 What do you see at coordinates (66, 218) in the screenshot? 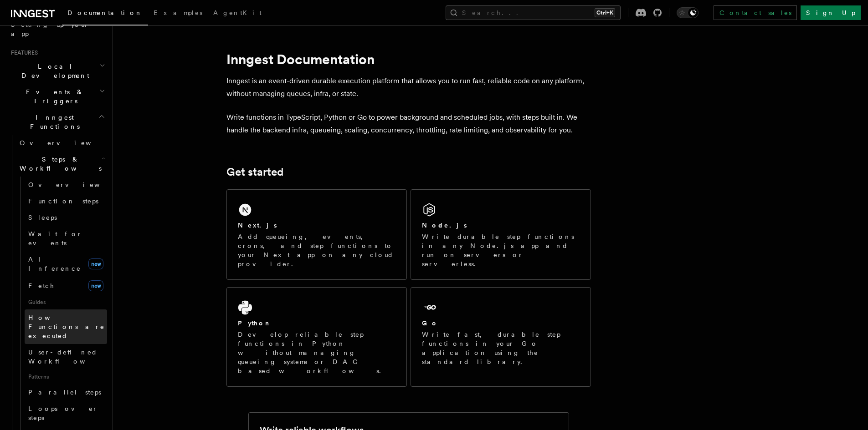
I see `a: Sleeps` at bounding box center [66, 218].